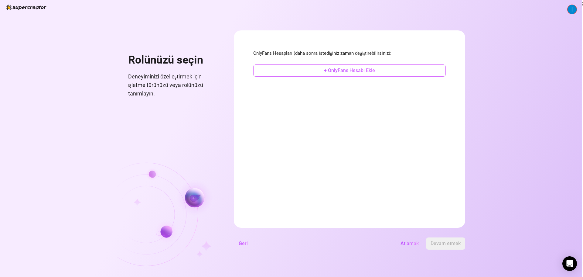 The height and width of the screenshot is (277, 583). Describe the element at coordinates (350, 70) in the screenshot. I see `button: + OnlyFans Hesabı Ekle` at that location.